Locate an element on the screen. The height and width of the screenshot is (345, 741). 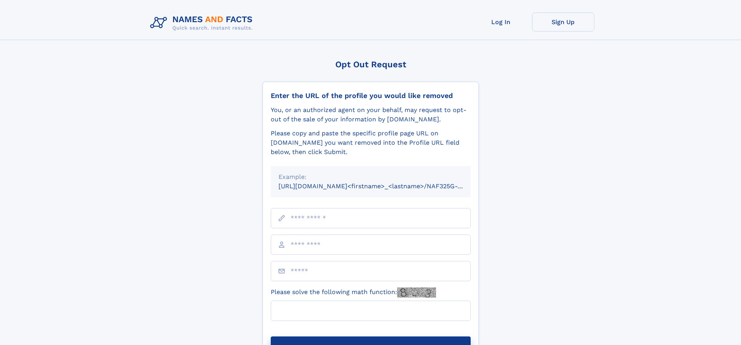
div: Example: is located at coordinates (371, 177).